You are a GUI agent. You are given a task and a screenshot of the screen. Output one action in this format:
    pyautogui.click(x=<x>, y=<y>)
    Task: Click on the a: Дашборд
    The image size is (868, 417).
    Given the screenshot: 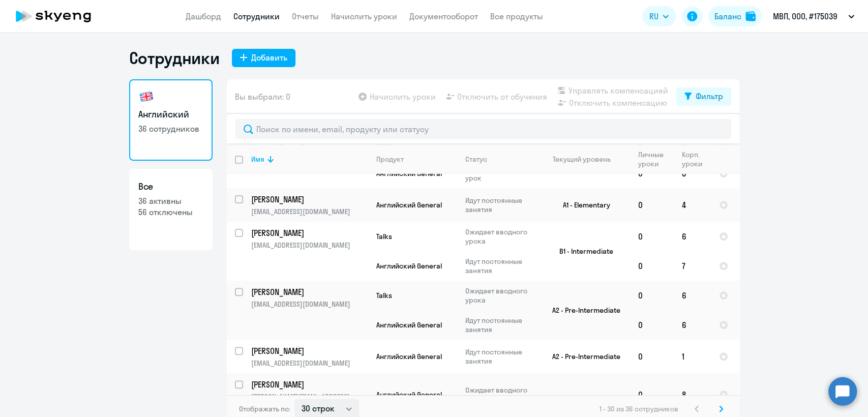 What is the action you would take?
    pyautogui.click(x=204, y=16)
    